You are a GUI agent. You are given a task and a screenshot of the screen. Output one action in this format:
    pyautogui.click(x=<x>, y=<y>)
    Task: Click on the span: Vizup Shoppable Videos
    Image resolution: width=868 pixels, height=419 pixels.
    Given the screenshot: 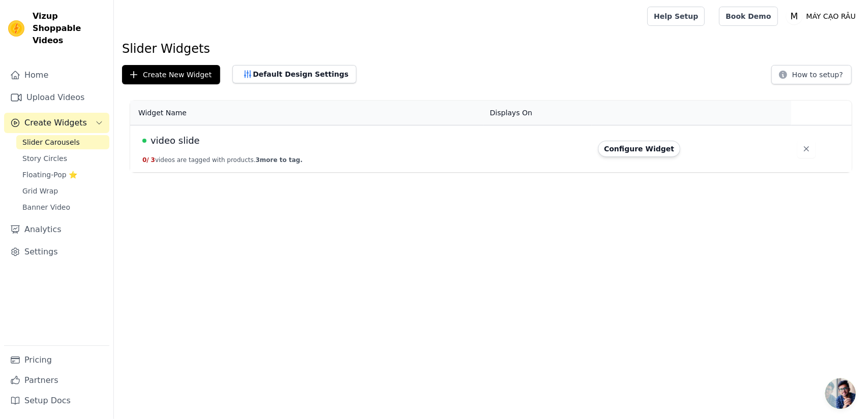 What is the action you would take?
    pyautogui.click(x=69, y=28)
    